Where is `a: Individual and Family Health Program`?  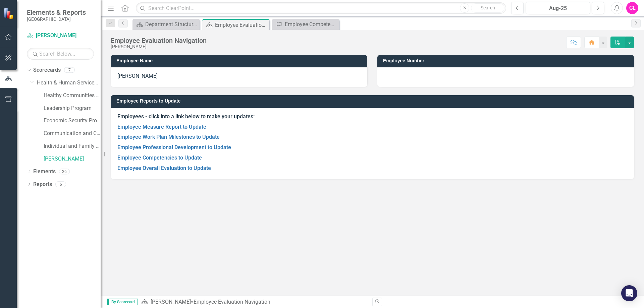 a: Individual and Family Health Program is located at coordinates (72, 146).